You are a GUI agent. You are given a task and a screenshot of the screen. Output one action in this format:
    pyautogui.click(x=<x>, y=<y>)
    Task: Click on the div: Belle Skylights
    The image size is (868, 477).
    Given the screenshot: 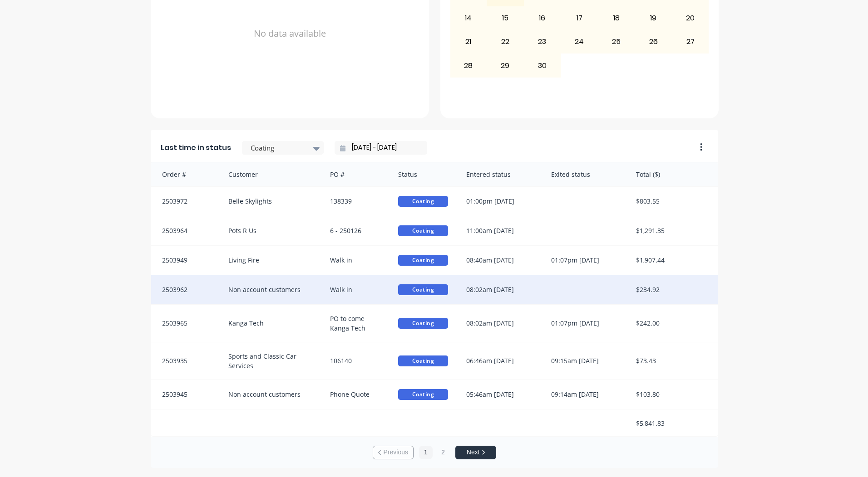 What is the action you would take?
    pyautogui.click(x=270, y=202)
    